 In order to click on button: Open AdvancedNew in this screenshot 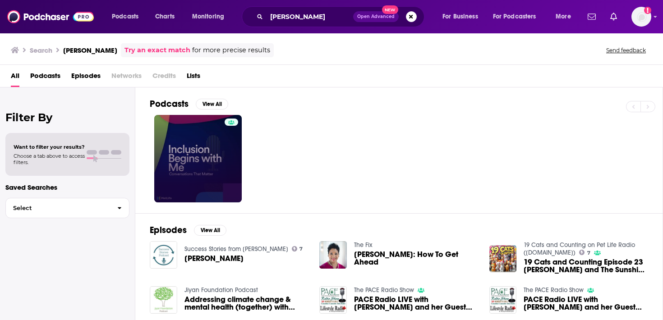, I will do `click(376, 17)`.